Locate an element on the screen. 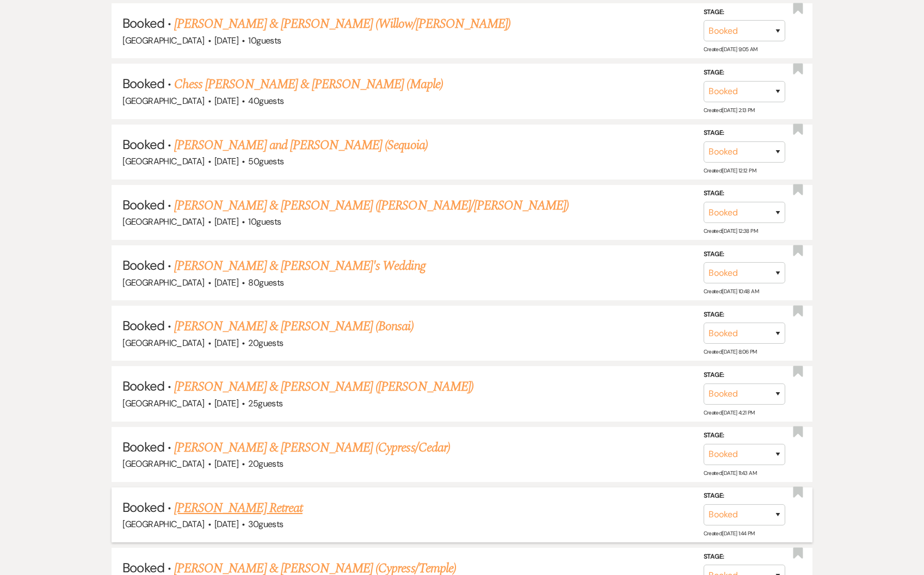  span: 40 guests is located at coordinates (266, 101).